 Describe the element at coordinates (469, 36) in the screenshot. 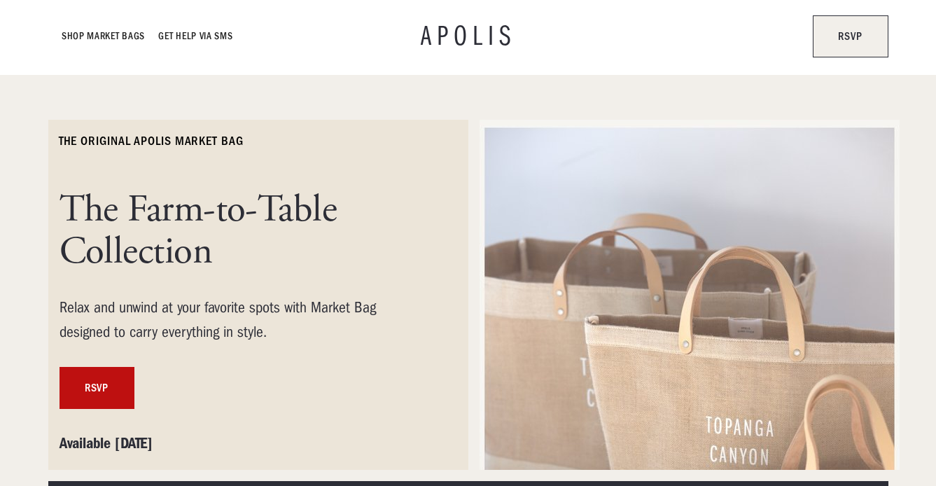

I see `a: APOLIS` at that location.